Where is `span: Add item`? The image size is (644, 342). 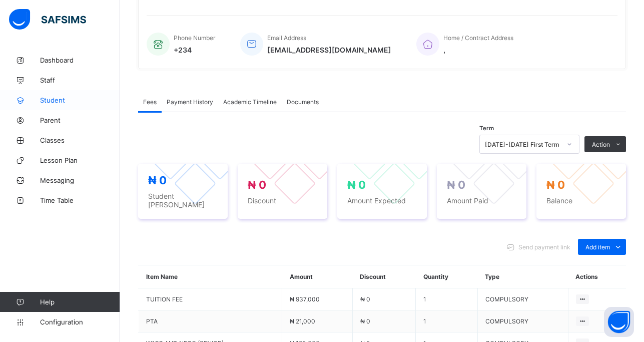
span: Add item is located at coordinates (598, 247).